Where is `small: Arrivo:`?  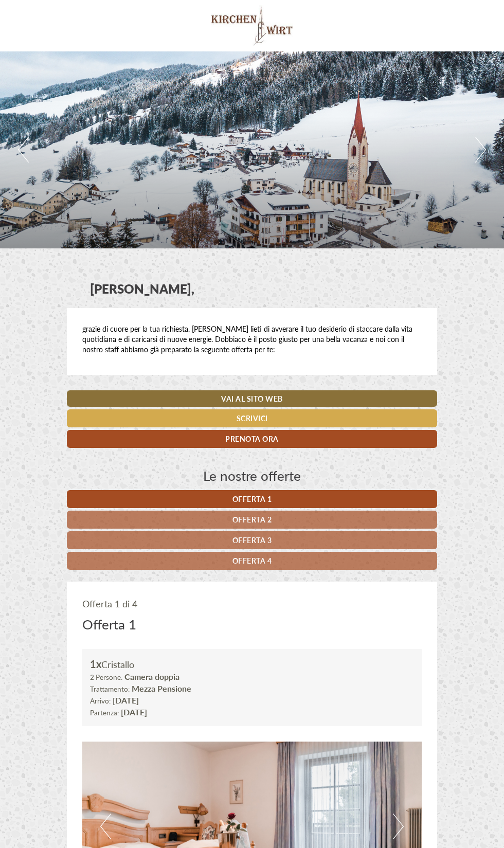
small: Arrivo: is located at coordinates (100, 700).